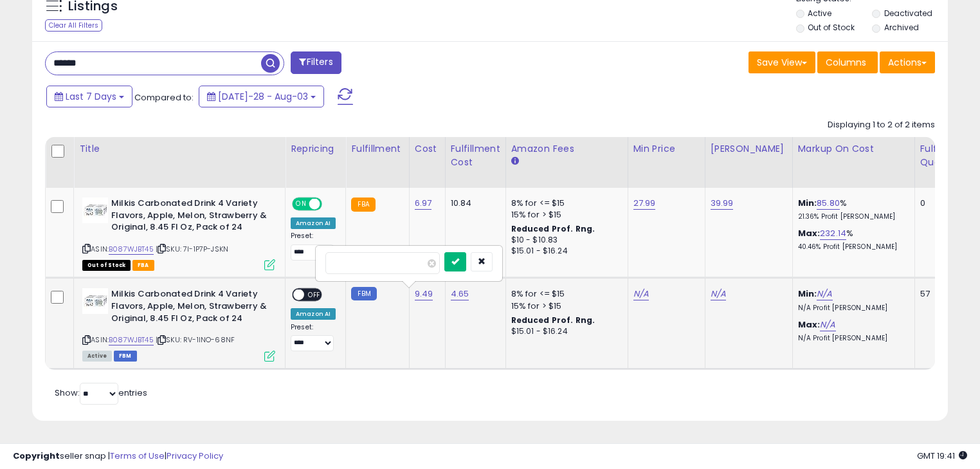  Describe the element at coordinates (782, 62) in the screenshot. I see `button: Save View` at that location.